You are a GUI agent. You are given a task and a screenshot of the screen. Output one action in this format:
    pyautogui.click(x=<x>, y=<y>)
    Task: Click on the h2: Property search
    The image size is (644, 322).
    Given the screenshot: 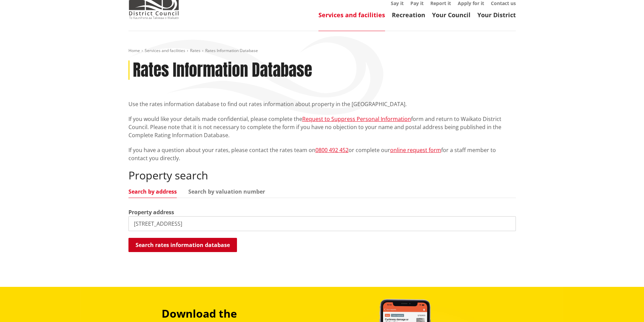 What is the action you would take?
    pyautogui.click(x=322, y=175)
    